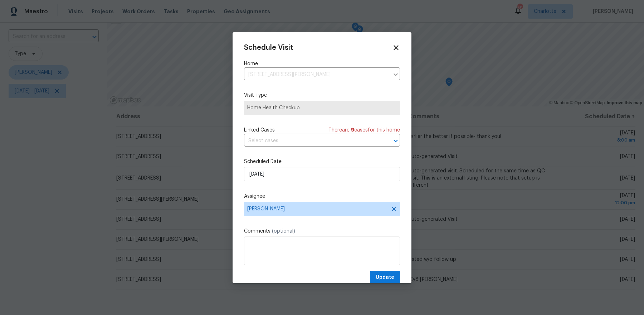 The width and height of the screenshot is (644, 315). I want to click on span: 9, so click(352, 130).